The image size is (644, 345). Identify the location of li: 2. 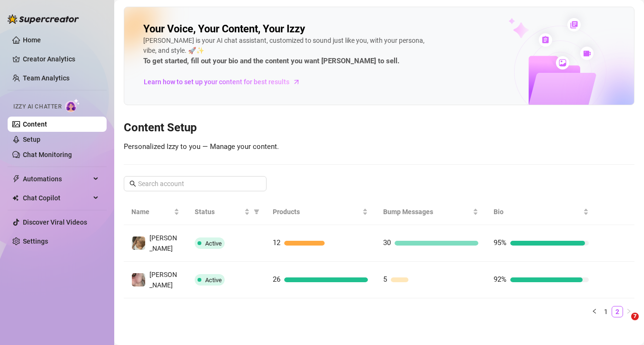
(618, 311).